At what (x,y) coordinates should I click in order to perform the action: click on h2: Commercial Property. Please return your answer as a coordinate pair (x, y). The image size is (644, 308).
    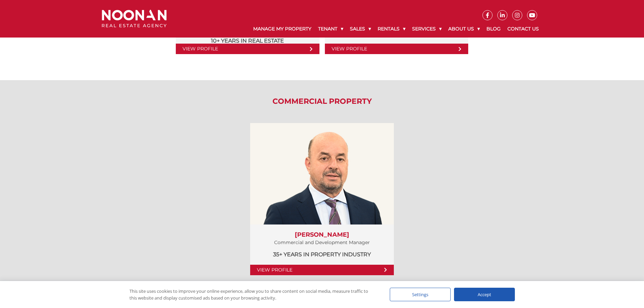
    Looking at the image, I should click on (322, 101).